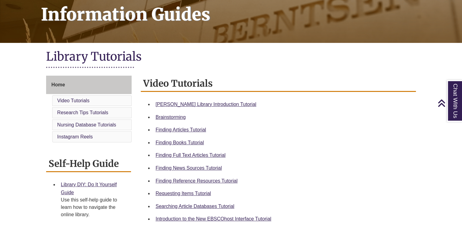  What do you see at coordinates (89, 85) in the screenshot?
I see `a: Home` at bounding box center [89, 85].